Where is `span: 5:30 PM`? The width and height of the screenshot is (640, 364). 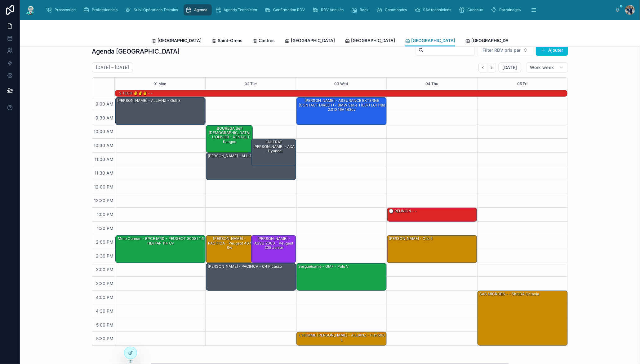
span: 5:30 PM is located at coordinates (105, 339).